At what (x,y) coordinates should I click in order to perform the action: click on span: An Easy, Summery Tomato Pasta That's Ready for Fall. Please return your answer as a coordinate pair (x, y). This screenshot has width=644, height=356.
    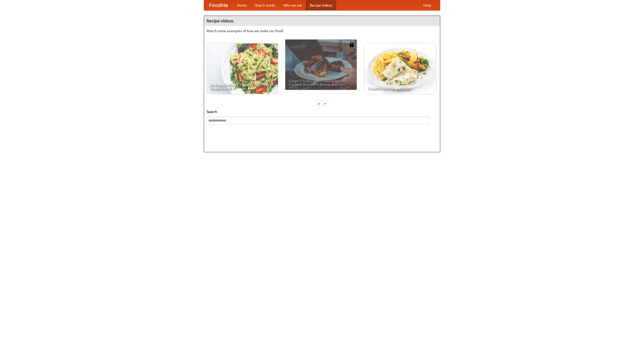
    Looking at the image, I should click on (242, 87).